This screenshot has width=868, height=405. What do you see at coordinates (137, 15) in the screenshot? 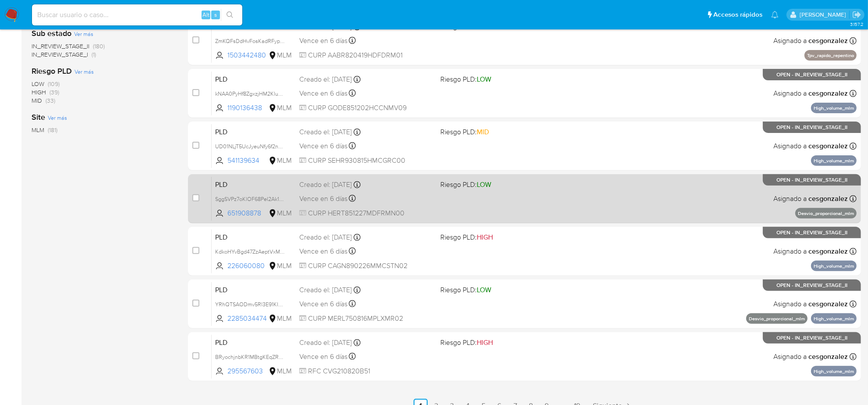
I see `input: Buscar usuario o caso...` at bounding box center [137, 15].